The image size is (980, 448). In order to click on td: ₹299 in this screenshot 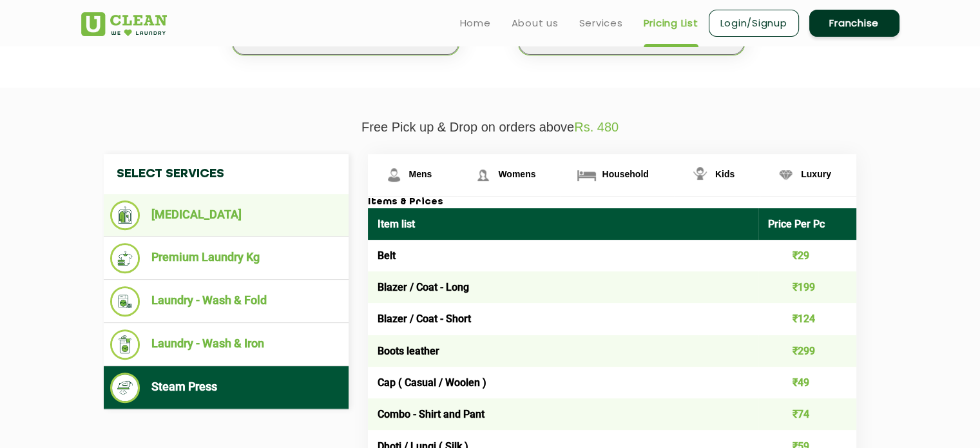, I will do `click(807, 350)`.